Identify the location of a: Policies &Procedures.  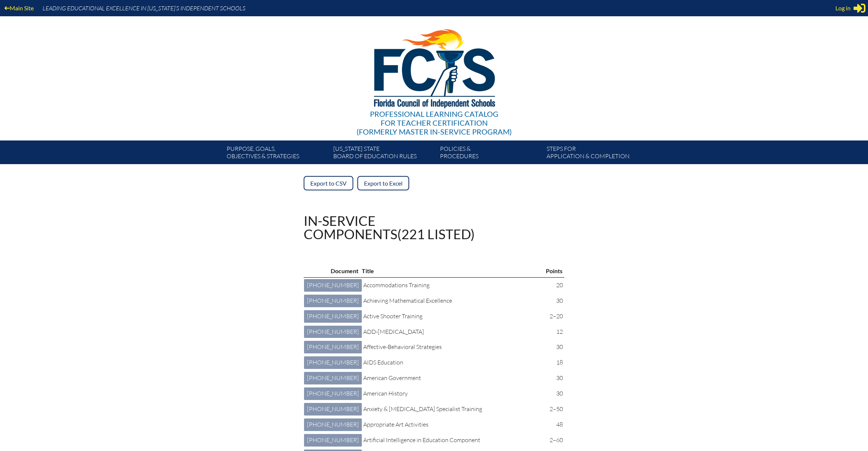
(490, 154).